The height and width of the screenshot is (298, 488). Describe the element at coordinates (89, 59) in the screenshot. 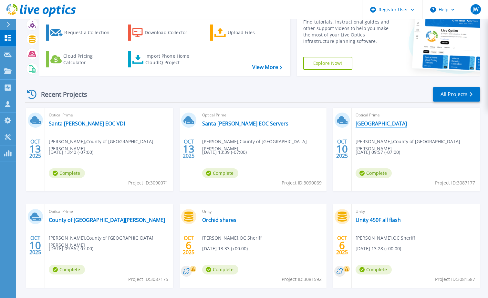

I see `div: Cloud Pricing Calculator` at that location.